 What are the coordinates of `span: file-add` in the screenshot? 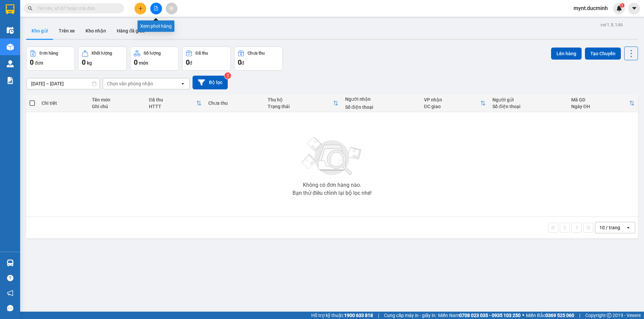 It's located at (156, 8).